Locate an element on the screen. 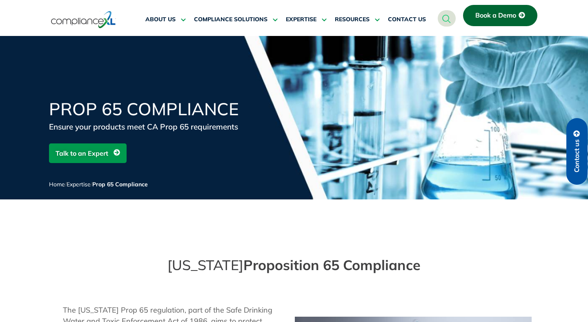 The image size is (588, 322). span: Prop 65 Compliance is located at coordinates (120, 184).